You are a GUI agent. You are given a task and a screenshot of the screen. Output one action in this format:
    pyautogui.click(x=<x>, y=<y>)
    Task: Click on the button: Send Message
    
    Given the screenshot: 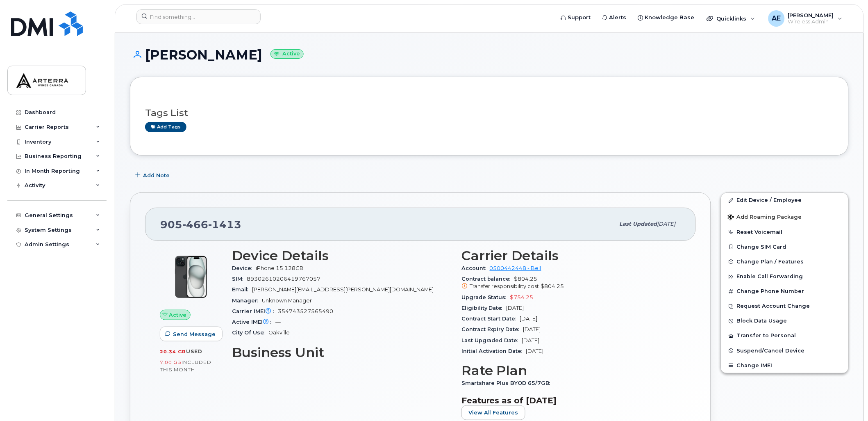 What is the action you would take?
    pyautogui.click(x=191, y=334)
    